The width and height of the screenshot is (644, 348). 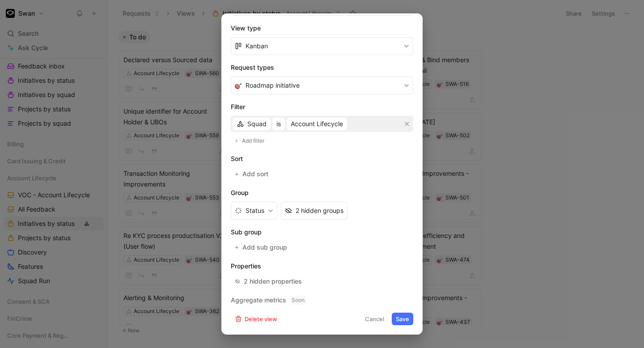 I want to click on span: Soon, so click(x=298, y=300).